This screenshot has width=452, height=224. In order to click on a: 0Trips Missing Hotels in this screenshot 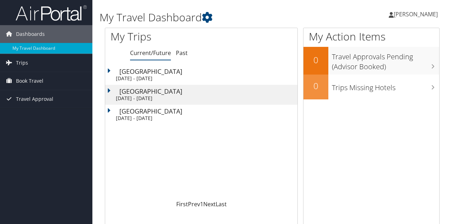, I will do `click(372, 87)`.